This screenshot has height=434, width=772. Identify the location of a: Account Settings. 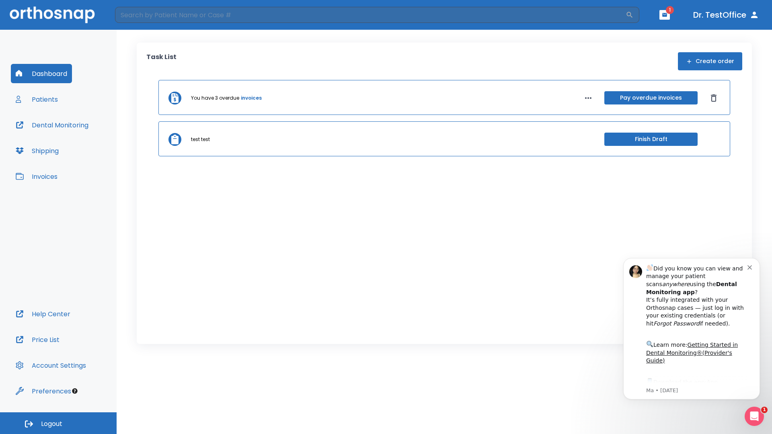
(51, 366).